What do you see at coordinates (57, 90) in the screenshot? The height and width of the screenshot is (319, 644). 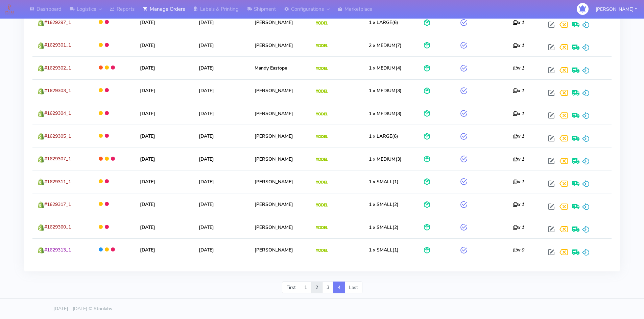 I see `span: #1629303_1` at bounding box center [57, 90].